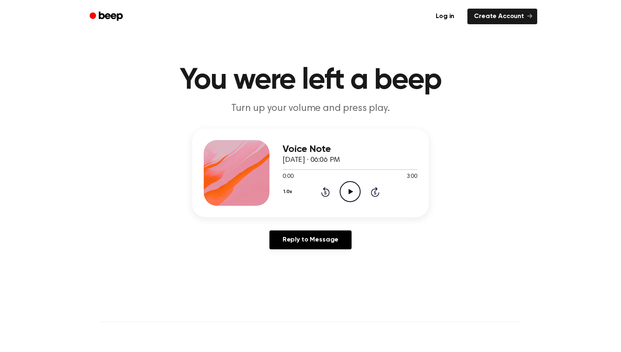  What do you see at coordinates (310, 108) in the screenshot?
I see `p: Turn up your volume and press play.` at bounding box center [310, 108].